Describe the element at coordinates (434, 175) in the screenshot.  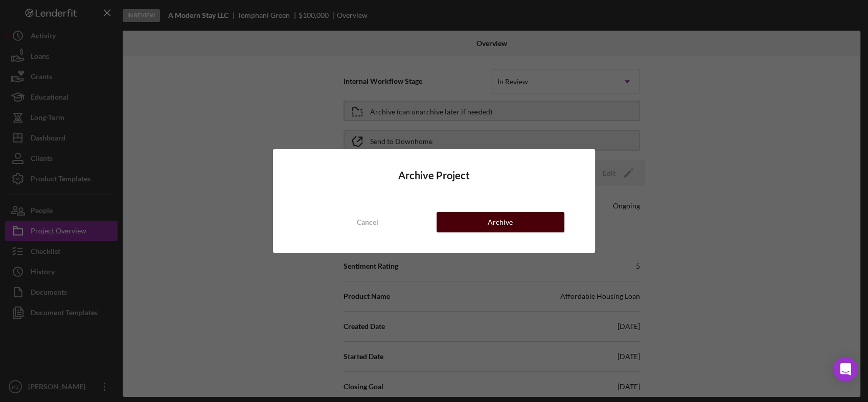
I see `h4: Archive Project` at that location.